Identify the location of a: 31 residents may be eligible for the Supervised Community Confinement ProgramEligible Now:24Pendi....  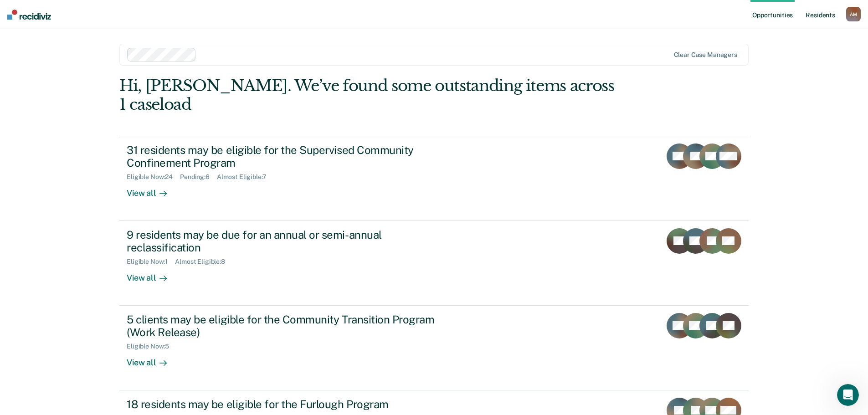
(434, 178).